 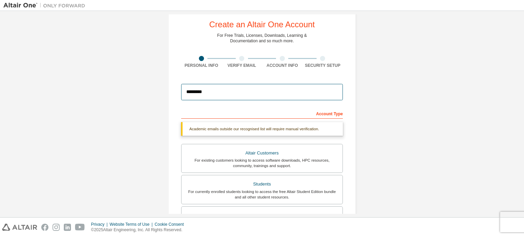 What do you see at coordinates (56, 227) in the screenshot?
I see `img: instagram.svg` at bounding box center [56, 227].